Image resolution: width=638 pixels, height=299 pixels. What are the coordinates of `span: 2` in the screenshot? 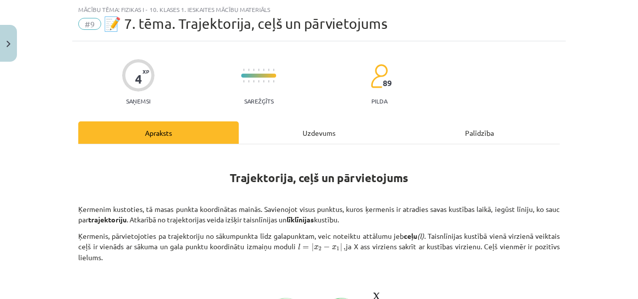 It's located at (320, 249).